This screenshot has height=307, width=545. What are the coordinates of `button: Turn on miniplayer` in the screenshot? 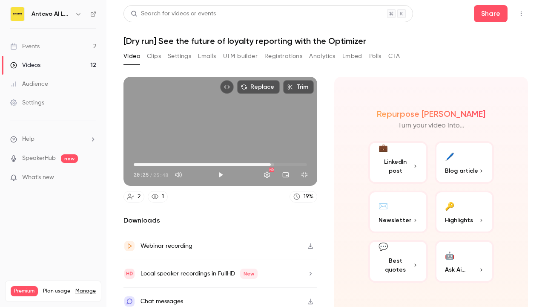 It's located at (286, 175).